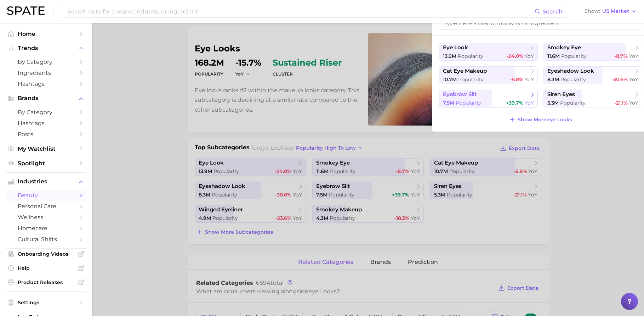 This screenshot has height=316, width=644. What do you see at coordinates (46, 181) in the screenshot?
I see `button: Industries` at bounding box center [46, 181].